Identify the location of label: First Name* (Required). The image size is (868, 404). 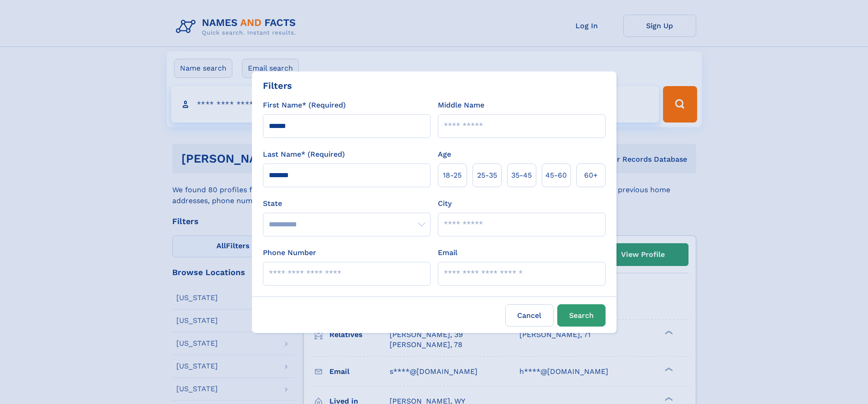
(305, 105).